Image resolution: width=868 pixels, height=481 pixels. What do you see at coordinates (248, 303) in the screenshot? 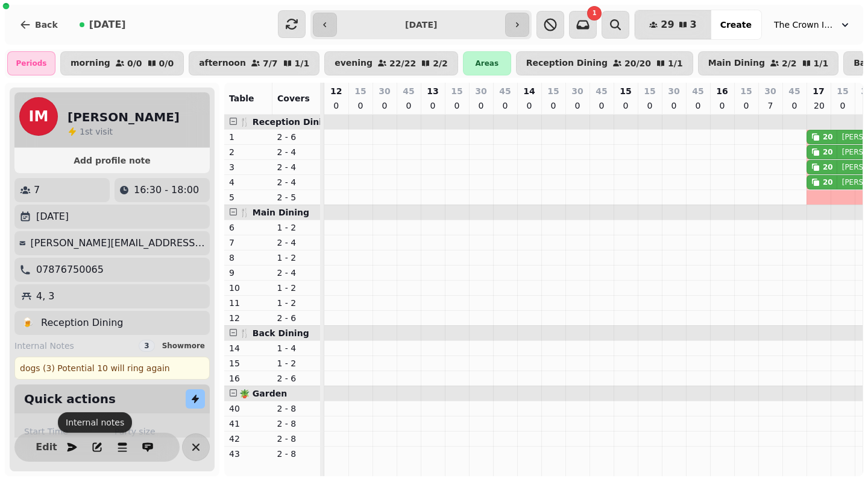
I see `p: 11` at bounding box center [248, 303].